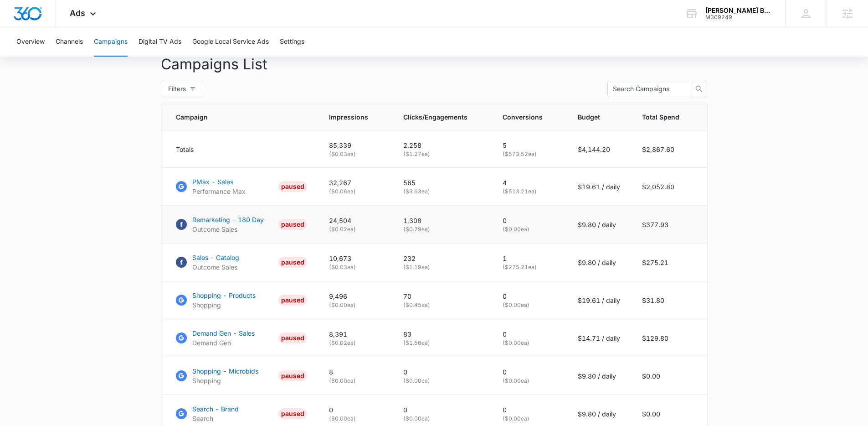 This screenshot has width=868, height=426. What do you see at coordinates (228, 219) in the screenshot?
I see `p: Remarketing - 180 Day` at bounding box center [228, 219].